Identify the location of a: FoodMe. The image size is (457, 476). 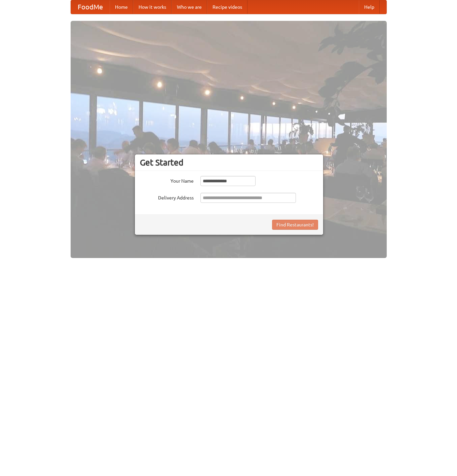
(90, 7).